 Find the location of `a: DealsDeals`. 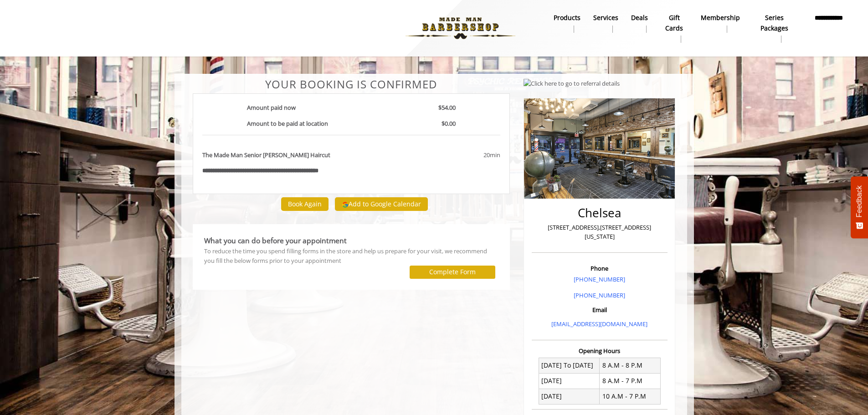

a: DealsDeals is located at coordinates (639, 23).